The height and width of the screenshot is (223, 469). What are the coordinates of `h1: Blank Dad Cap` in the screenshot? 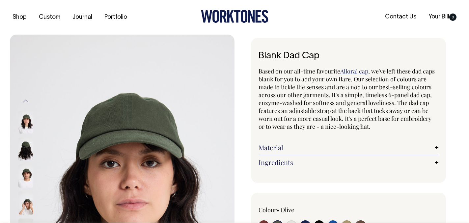 It's located at (348, 56).